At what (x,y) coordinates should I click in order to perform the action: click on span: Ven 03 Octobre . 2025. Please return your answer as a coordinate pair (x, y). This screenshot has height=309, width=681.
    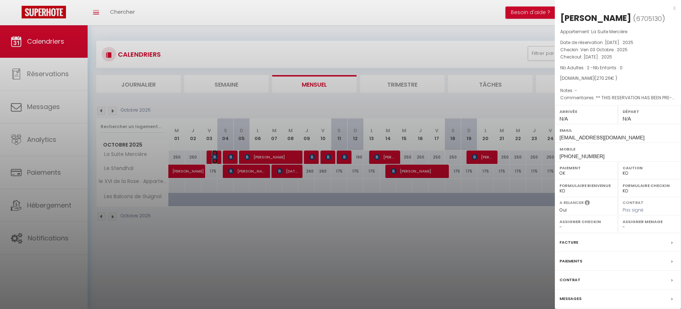
    Looking at the image, I should click on (604, 49).